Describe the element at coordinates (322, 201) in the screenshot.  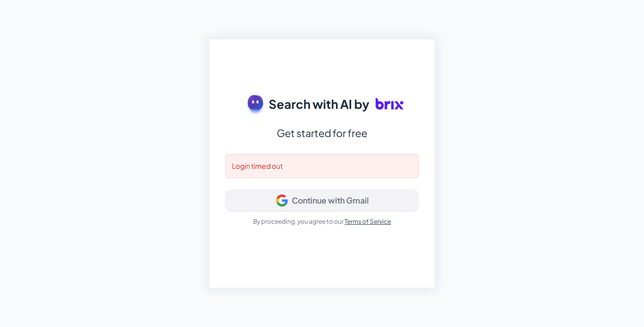
I see `button: Continue with Gmail` at that location.